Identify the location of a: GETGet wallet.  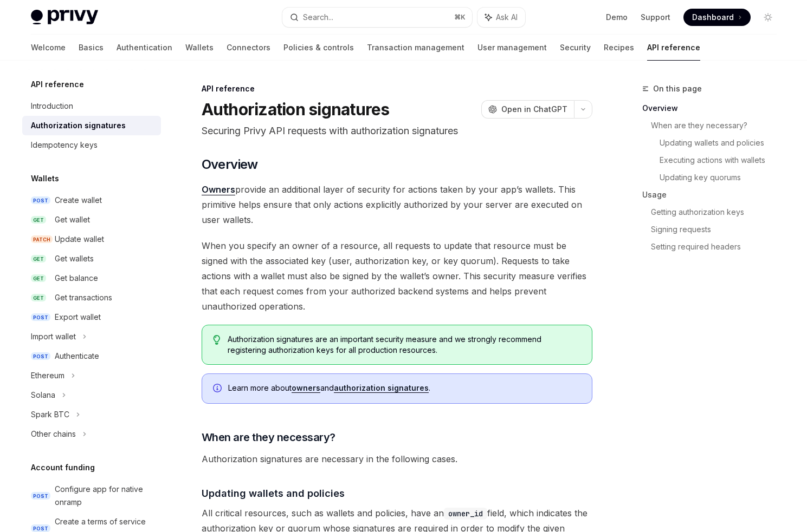
(91, 220).